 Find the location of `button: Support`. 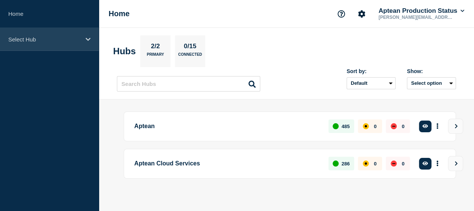

button: Support is located at coordinates (341, 14).